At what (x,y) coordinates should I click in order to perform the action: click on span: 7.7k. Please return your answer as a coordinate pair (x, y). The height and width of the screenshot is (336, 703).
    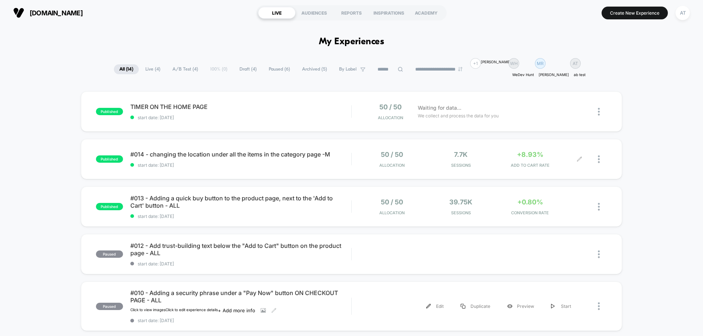
    Looking at the image, I should click on (461, 154).